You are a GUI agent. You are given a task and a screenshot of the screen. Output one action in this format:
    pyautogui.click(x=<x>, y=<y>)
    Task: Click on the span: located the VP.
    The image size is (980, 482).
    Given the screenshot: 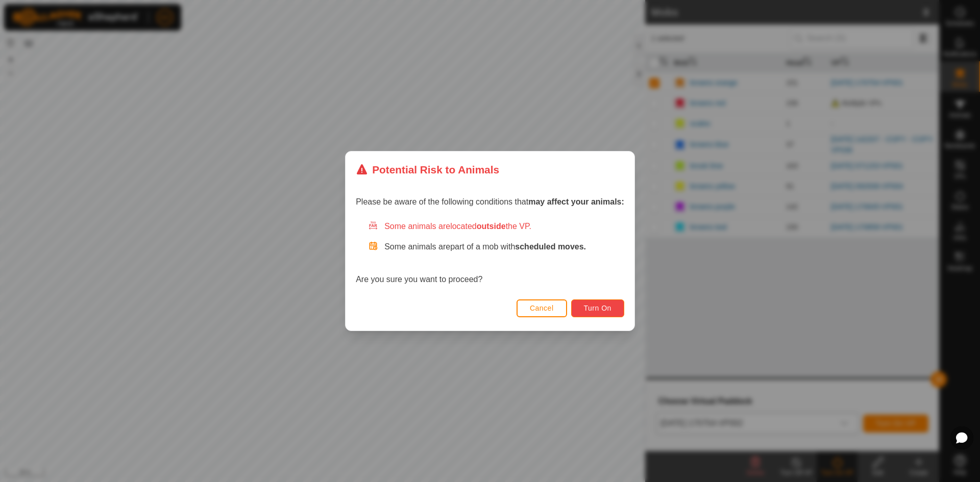 What is the action you would take?
    pyautogui.click(x=491, y=226)
    